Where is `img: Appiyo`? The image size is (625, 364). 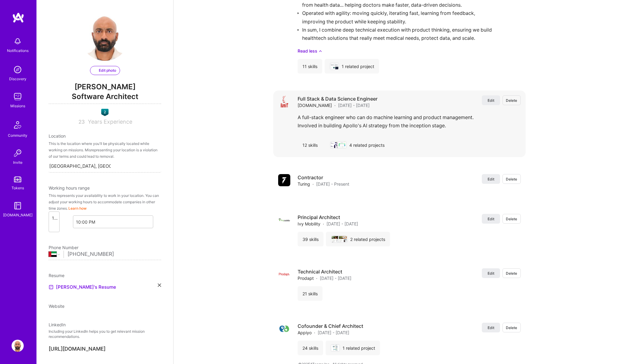 img: Appiyo is located at coordinates (335, 348).